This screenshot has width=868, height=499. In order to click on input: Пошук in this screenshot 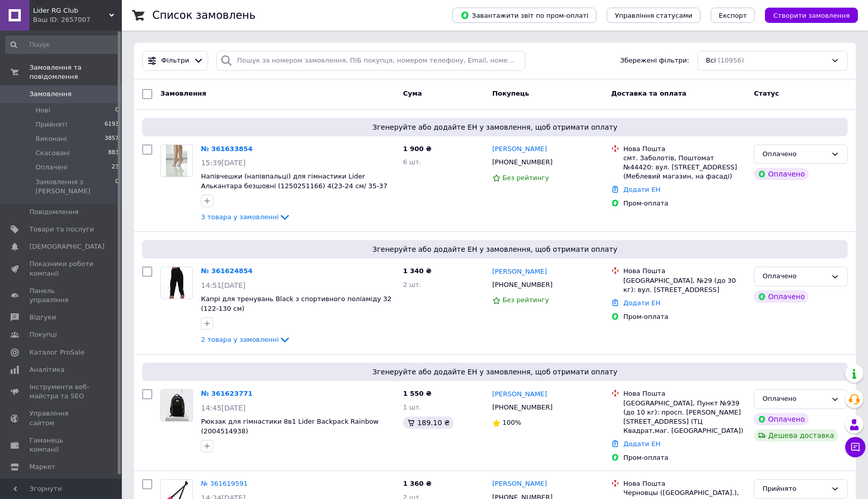, I will do `click(62, 45)`.